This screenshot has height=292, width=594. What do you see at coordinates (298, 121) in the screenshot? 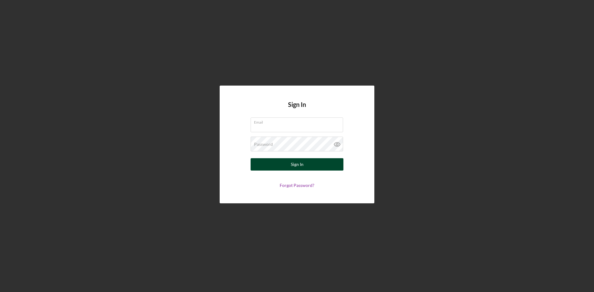
I see `label: Email` at bounding box center [298, 121].